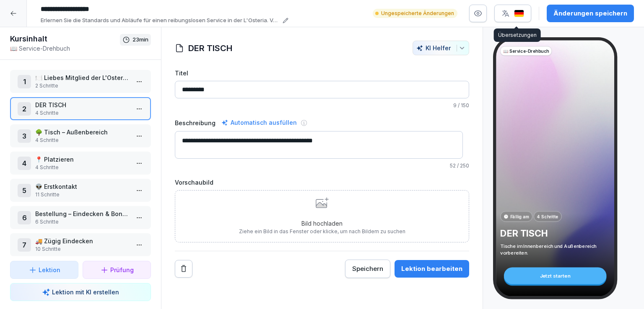  Describe the element at coordinates (195, 122) in the screenshot. I see `label: Beschreibung` at that location.